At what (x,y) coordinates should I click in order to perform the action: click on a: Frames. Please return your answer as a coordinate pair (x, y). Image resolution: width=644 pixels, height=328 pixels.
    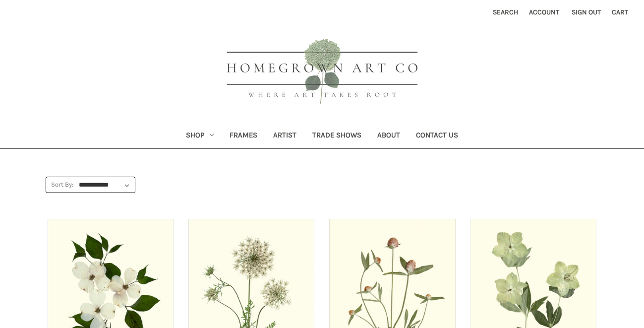
    Looking at the image, I should click on (243, 136).